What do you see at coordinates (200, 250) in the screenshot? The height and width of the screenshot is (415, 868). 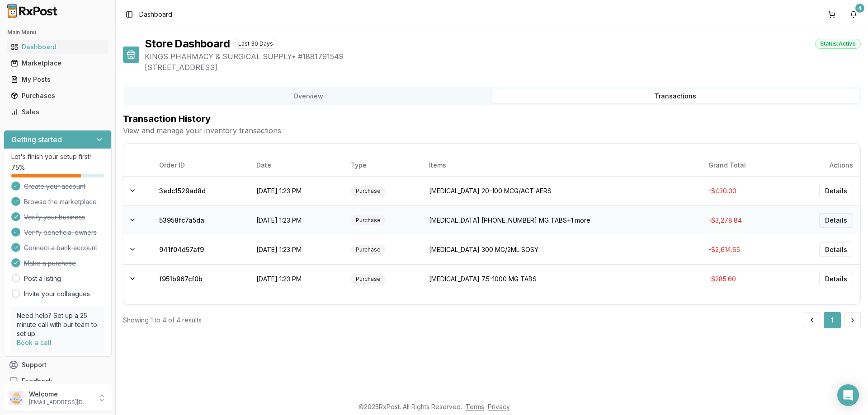 I see `td: 941f04d57af9` at bounding box center [200, 250].